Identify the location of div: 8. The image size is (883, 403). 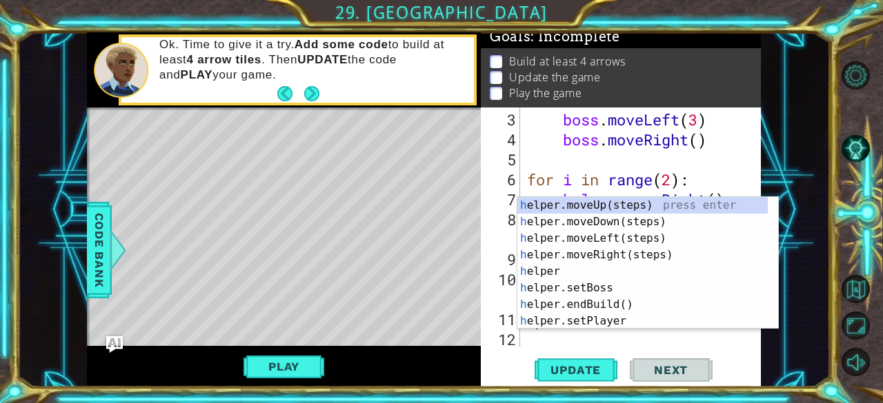
(501, 230).